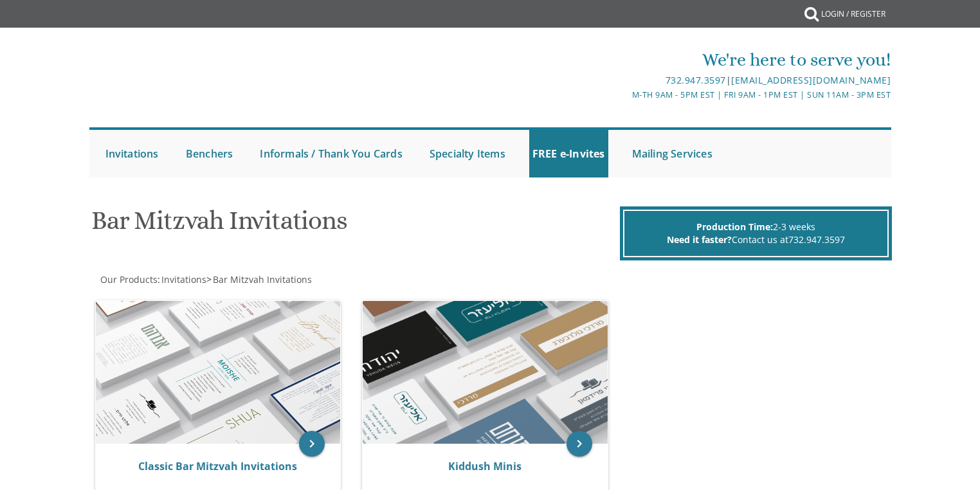 The height and width of the screenshot is (490, 980). What do you see at coordinates (261, 279) in the screenshot?
I see `a: Bar Mitzvah Invitations` at bounding box center [261, 279].